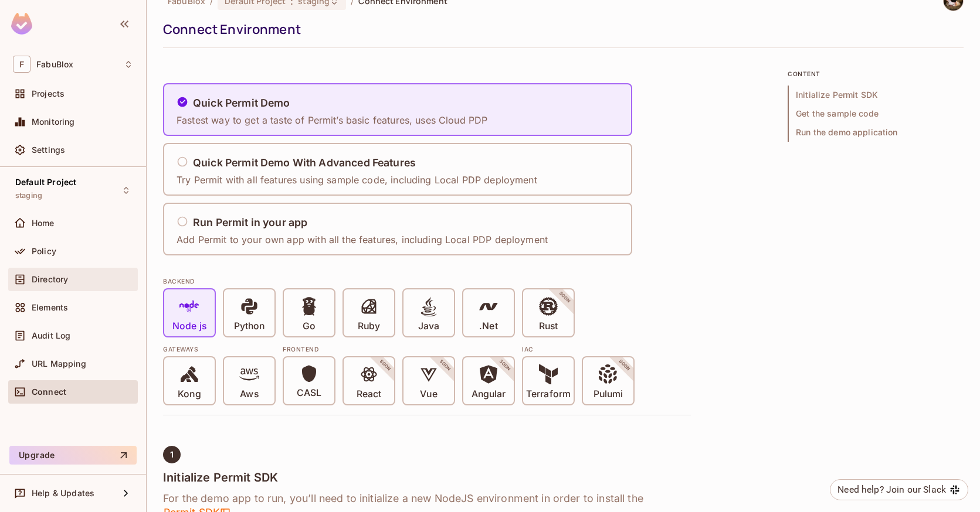 Image resolution: width=980 pixels, height=512 pixels. What do you see at coordinates (219, 349) in the screenshot?
I see `div: Gateways` at bounding box center [219, 349].